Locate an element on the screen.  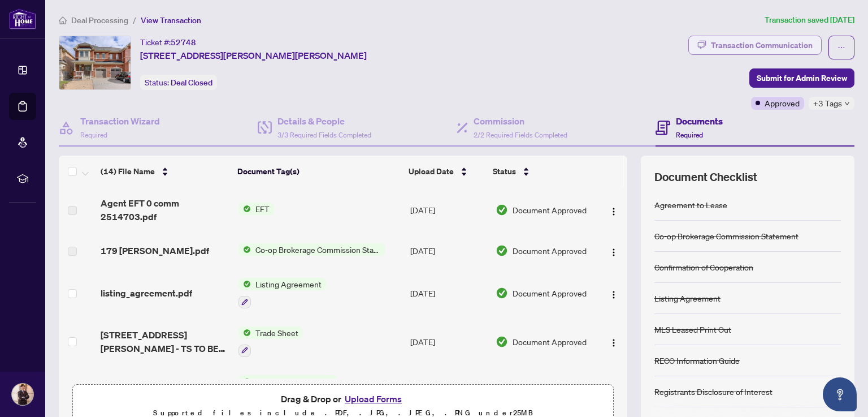
span: +3 Tags is located at coordinates (828, 103).